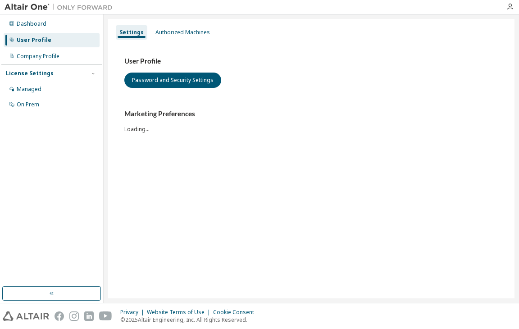 The width and height of the screenshot is (519, 329). I want to click on div: Authorized Machines, so click(182, 32).